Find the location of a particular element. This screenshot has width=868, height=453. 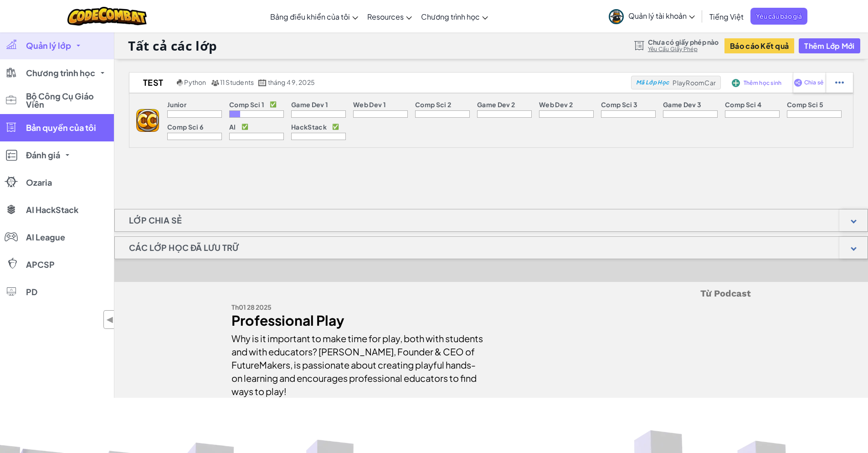

a: Báo cáo Kết quả is located at coordinates (759, 46).